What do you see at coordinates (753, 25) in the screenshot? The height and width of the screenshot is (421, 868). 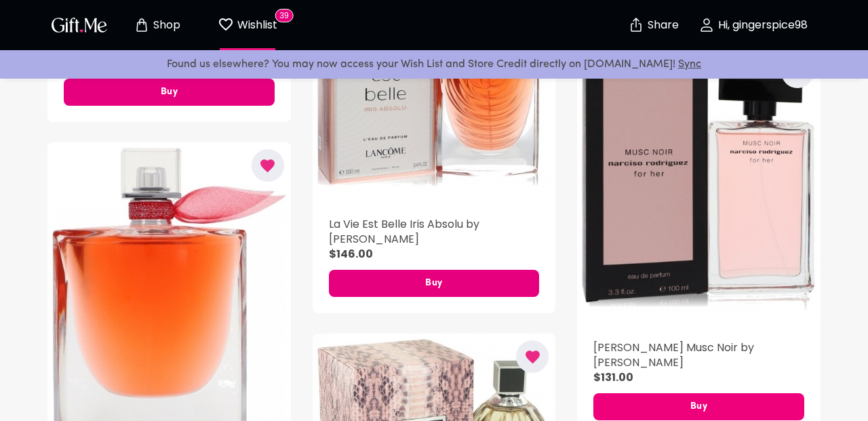 I see `button: Hi, gingerspice98` at bounding box center [753, 25].